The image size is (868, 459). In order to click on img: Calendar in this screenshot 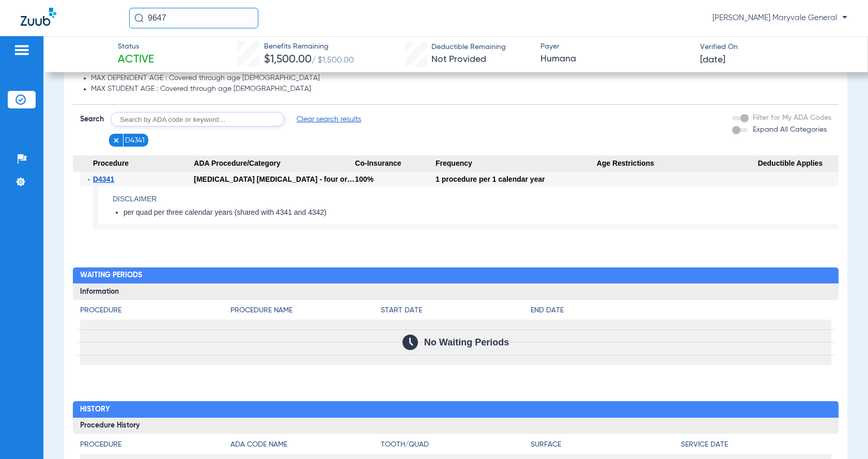, I will do `click(410, 342)`.